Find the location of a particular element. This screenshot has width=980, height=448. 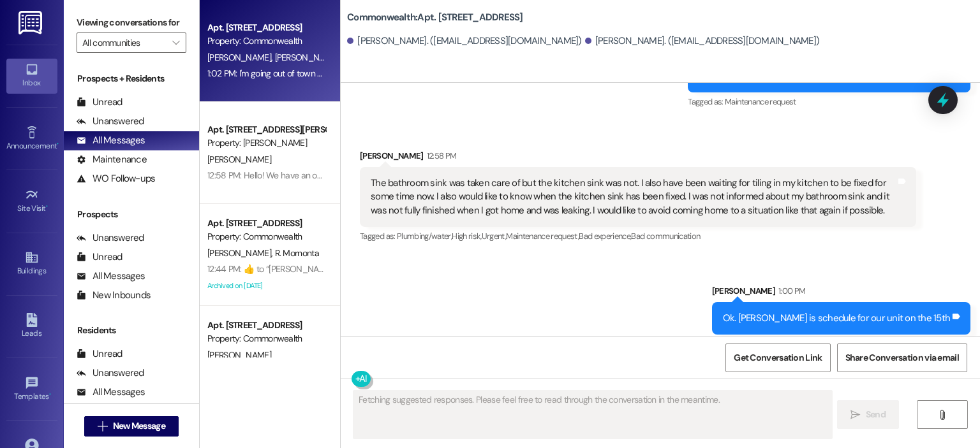

span: Bad communication is located at coordinates (665, 236).